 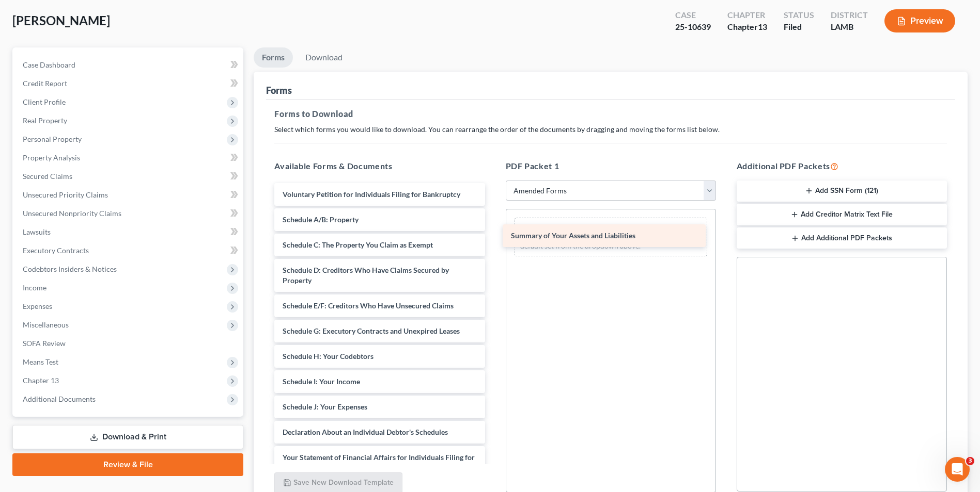 I want to click on span: Secured Claims, so click(x=47, y=176).